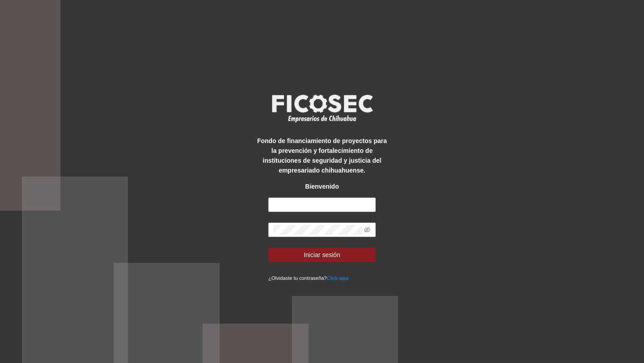 This screenshot has height=363, width=644. Describe the element at coordinates (322, 155) in the screenshot. I see `strong: Fondo de financiamiento de proyectos para la prevención y fortalecimiento de instituciones de seg...` at that location.